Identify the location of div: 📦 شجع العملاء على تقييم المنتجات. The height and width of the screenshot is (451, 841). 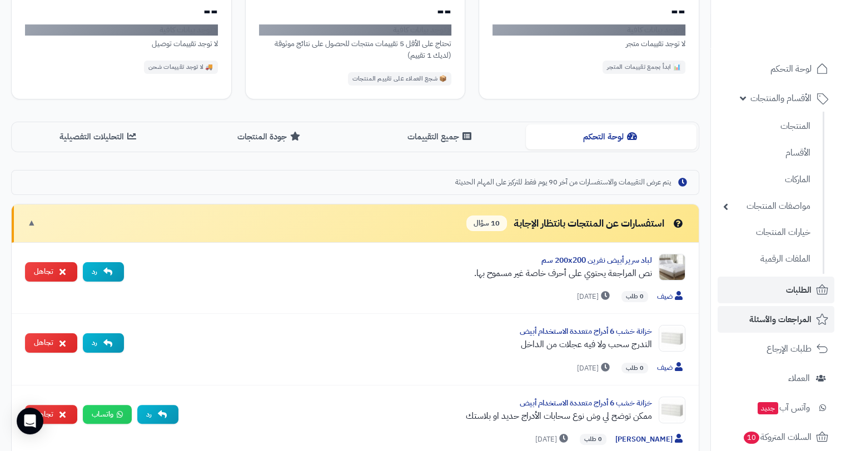
(400, 79).